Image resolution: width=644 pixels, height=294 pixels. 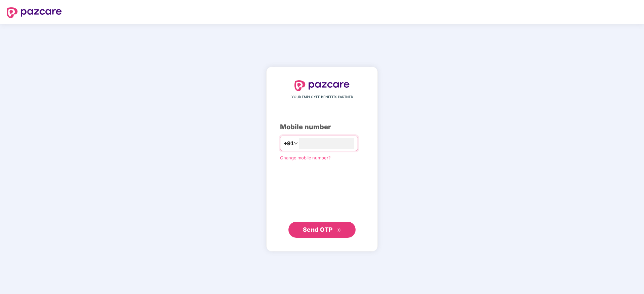 I want to click on span: +91, so click(x=289, y=144).